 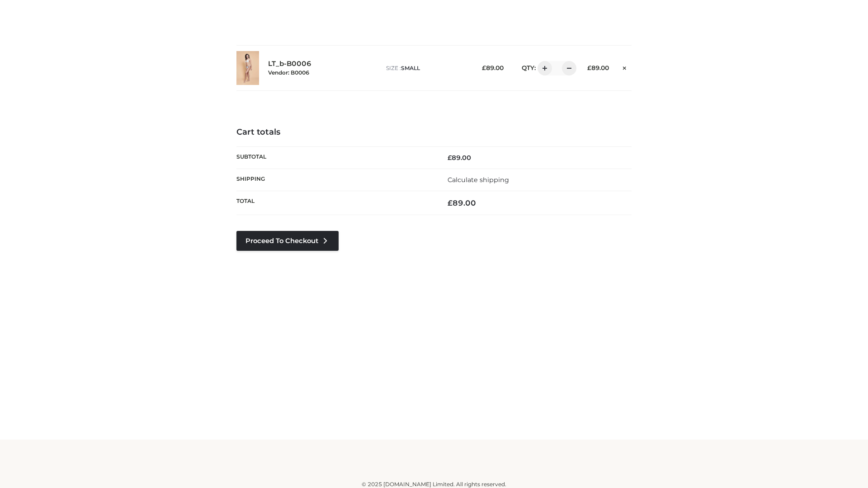 I want to click on a: Calculate shipping, so click(x=478, y=180).